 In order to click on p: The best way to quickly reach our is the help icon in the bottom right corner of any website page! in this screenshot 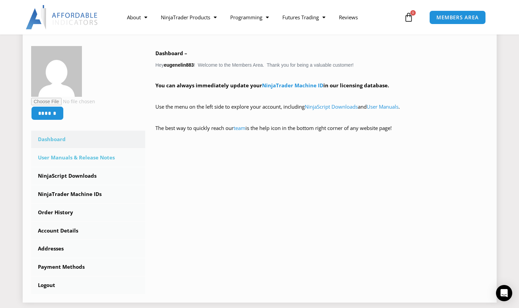, I will do `click(321, 133)`.